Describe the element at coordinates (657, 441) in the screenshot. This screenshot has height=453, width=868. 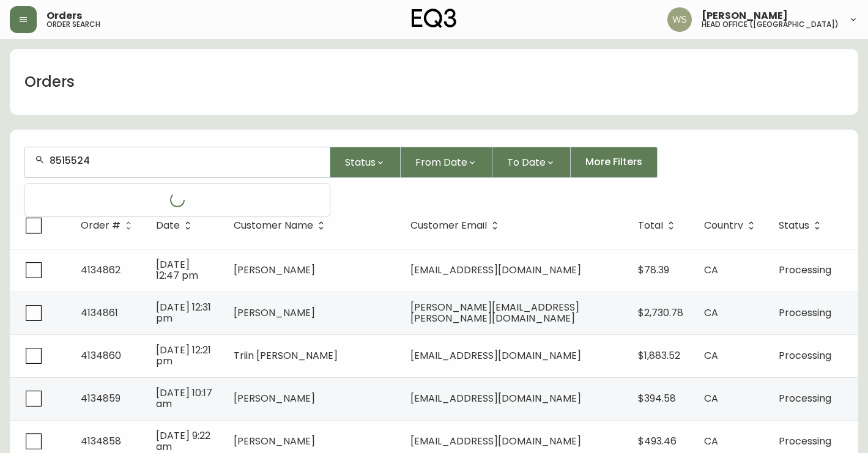
I see `span: $493.46` at that location.